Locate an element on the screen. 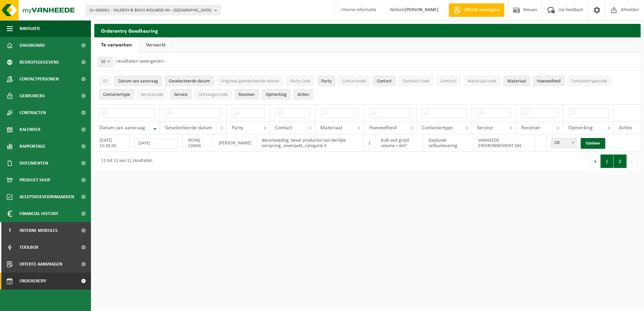  button: ServicecodeServicecode: Activate to sort is located at coordinates (152, 94).